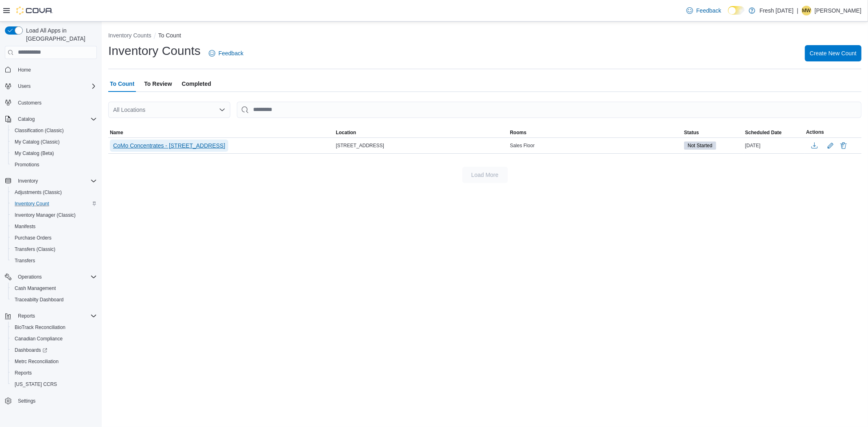 This screenshot has width=868, height=427. What do you see at coordinates (54, 165) in the screenshot?
I see `button: Promotions` at bounding box center [54, 165].